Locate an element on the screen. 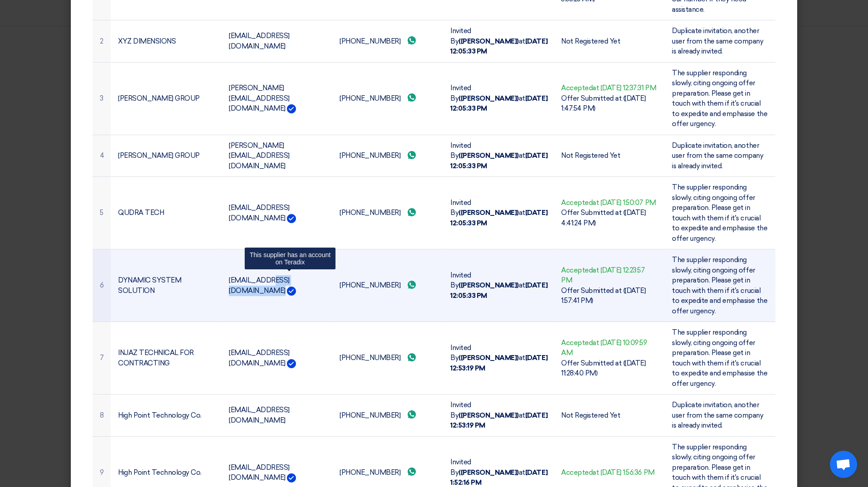 This screenshot has width=868, height=487. td: High Point Technology Co. is located at coordinates (166, 415).